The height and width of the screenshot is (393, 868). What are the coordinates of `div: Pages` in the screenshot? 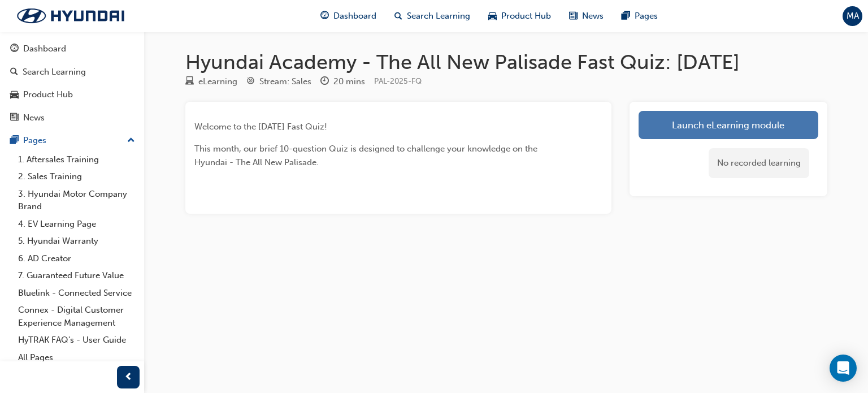 It's located at (35, 140).